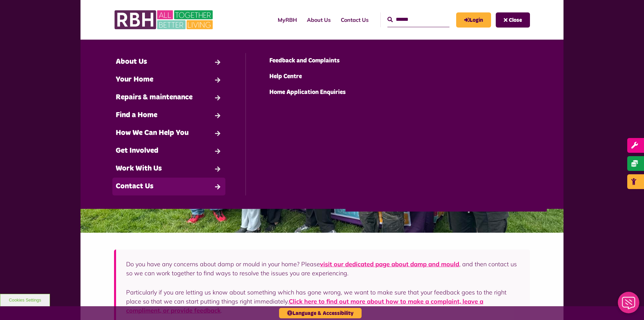 Image resolution: width=644 pixels, height=320 pixels. I want to click on button: Navigation, so click(513, 20).